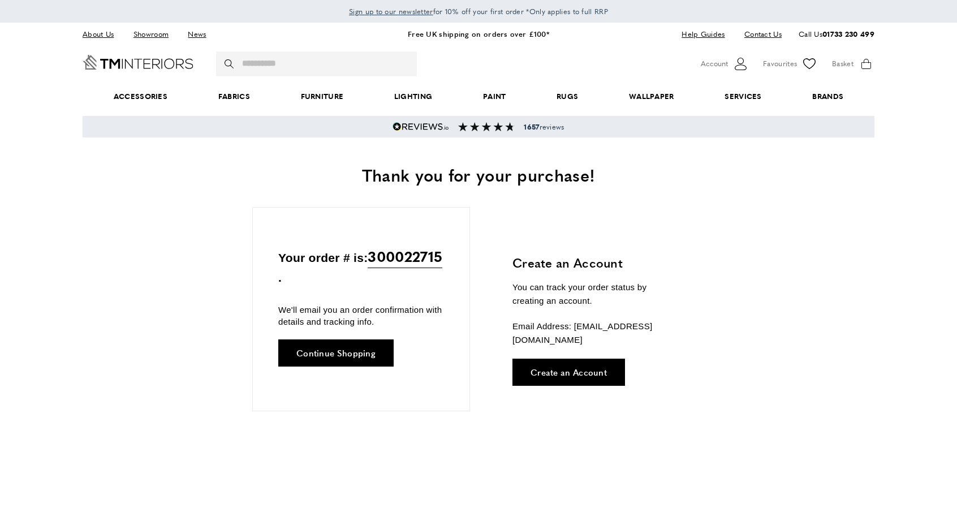 The width and height of the screenshot is (957, 508). I want to click on strong: 1657, so click(531, 127).